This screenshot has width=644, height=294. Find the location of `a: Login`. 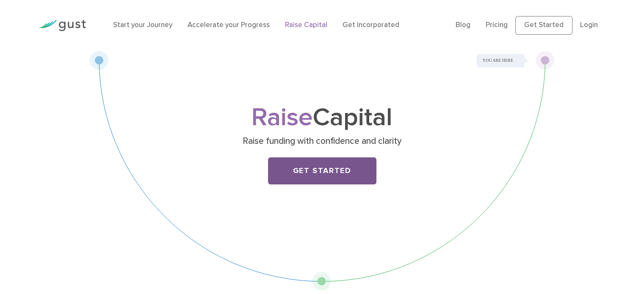

a: Login is located at coordinates (589, 25).